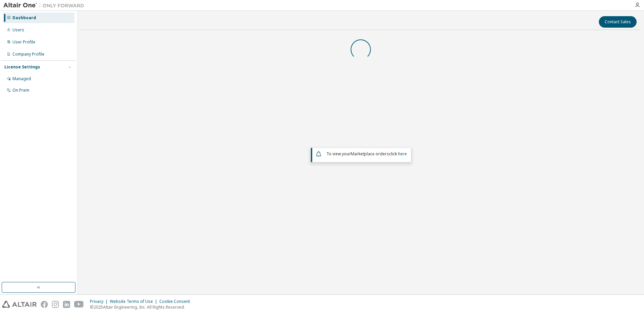 This screenshot has height=314, width=644. Describe the element at coordinates (100, 302) in the screenshot. I see `div: Privacy` at that location.